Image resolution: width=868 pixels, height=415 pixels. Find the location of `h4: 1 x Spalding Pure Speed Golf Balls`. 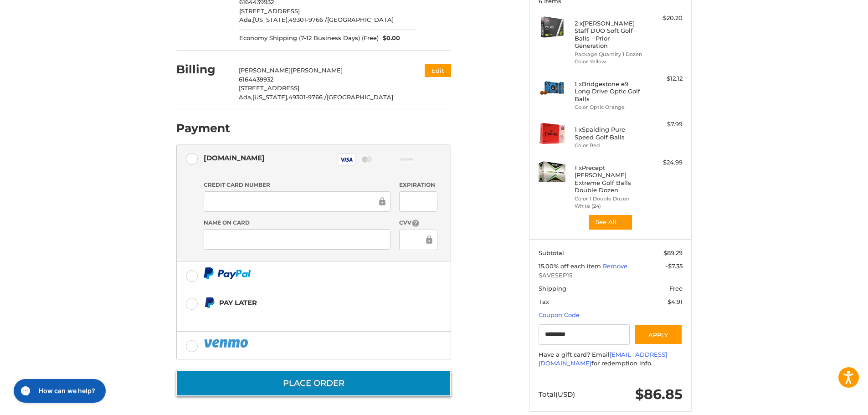

h4: 1 x Spalding Pure Speed Golf Balls is located at coordinates (609, 133).